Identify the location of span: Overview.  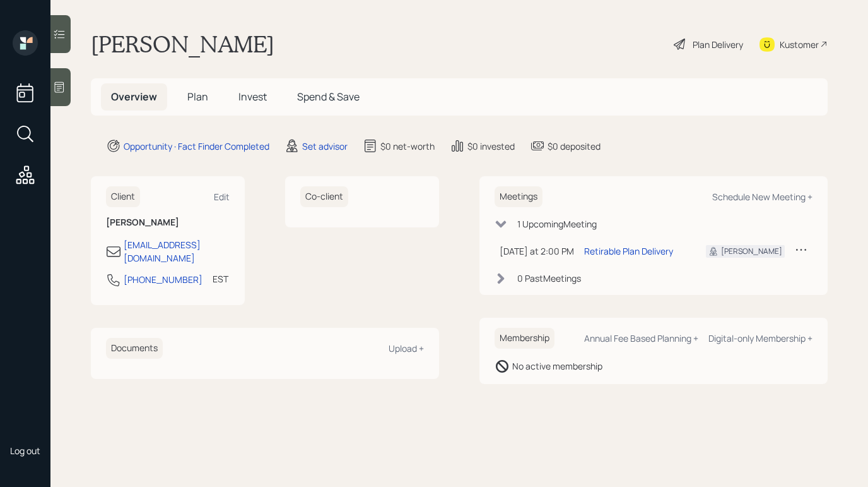
(134, 97).